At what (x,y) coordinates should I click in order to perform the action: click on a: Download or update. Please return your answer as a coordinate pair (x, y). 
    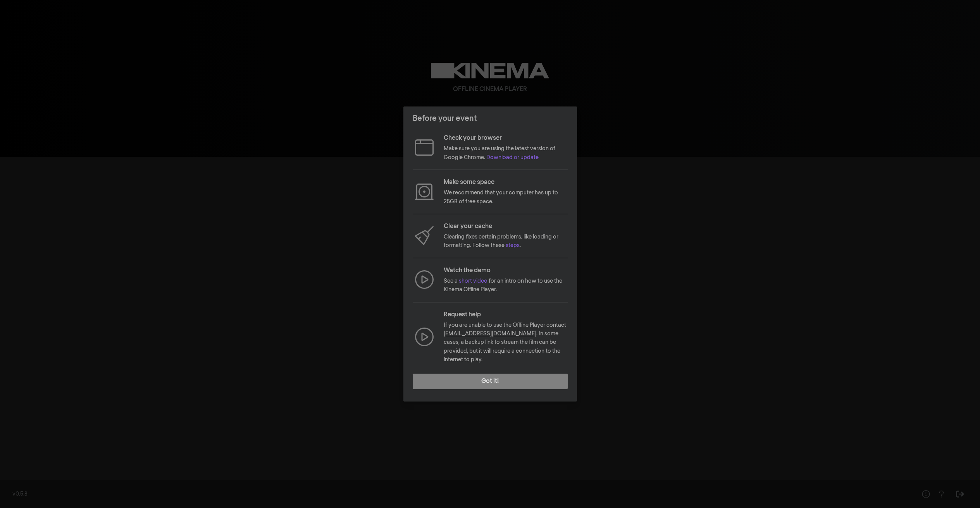
    Looking at the image, I should click on (512, 157).